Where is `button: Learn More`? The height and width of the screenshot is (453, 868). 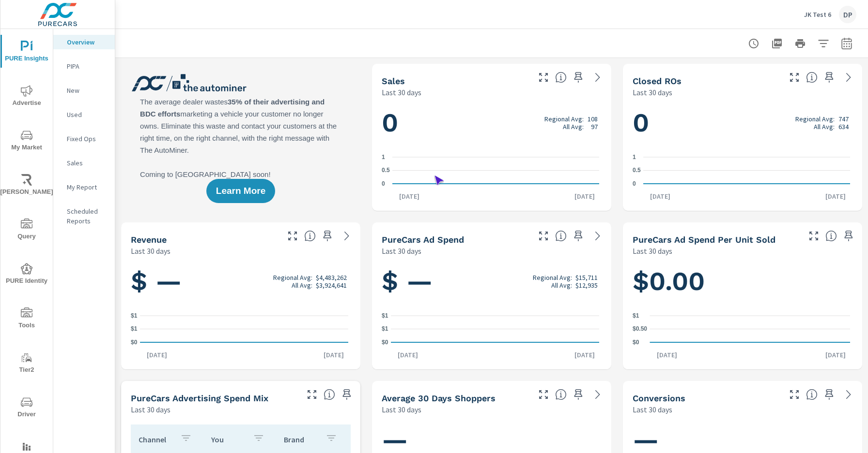 button: Learn More is located at coordinates (240, 191).